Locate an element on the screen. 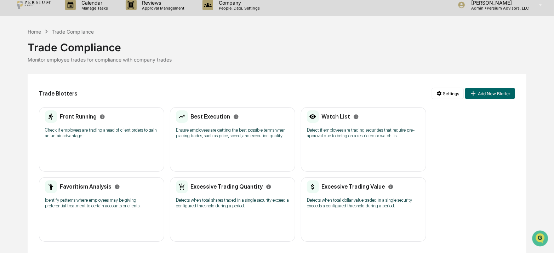 The width and height of the screenshot is (554, 253). p: Check if employees are trading ahead of client orders to gain an unfair advantage. is located at coordinates (102, 133).